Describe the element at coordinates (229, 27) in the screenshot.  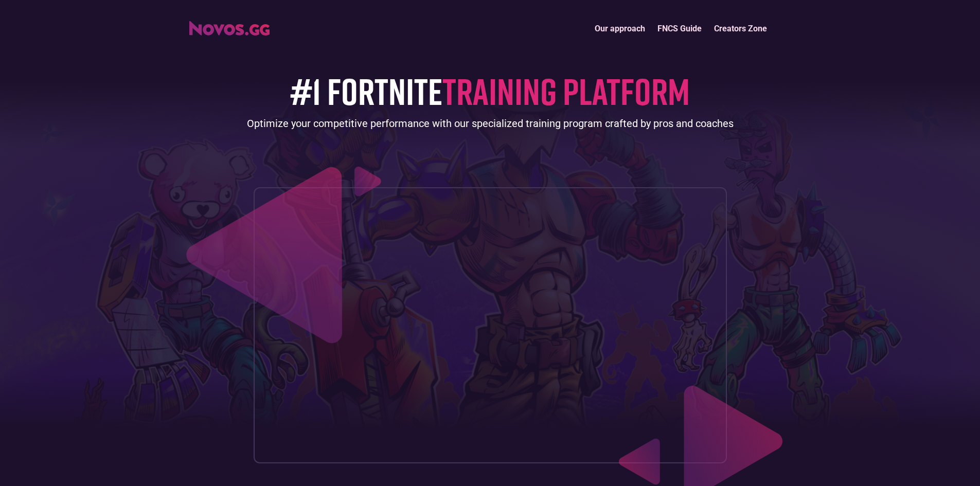
I see `a: home` at that location.